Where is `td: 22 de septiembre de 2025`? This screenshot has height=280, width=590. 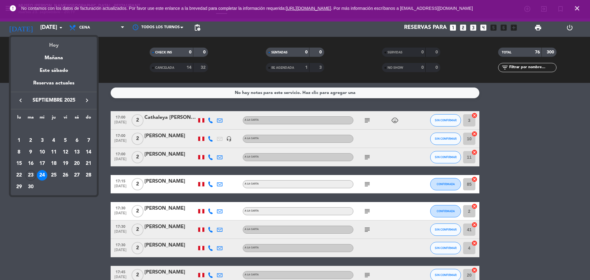
td: 22 de septiembre de 2025 is located at coordinates (19, 175).